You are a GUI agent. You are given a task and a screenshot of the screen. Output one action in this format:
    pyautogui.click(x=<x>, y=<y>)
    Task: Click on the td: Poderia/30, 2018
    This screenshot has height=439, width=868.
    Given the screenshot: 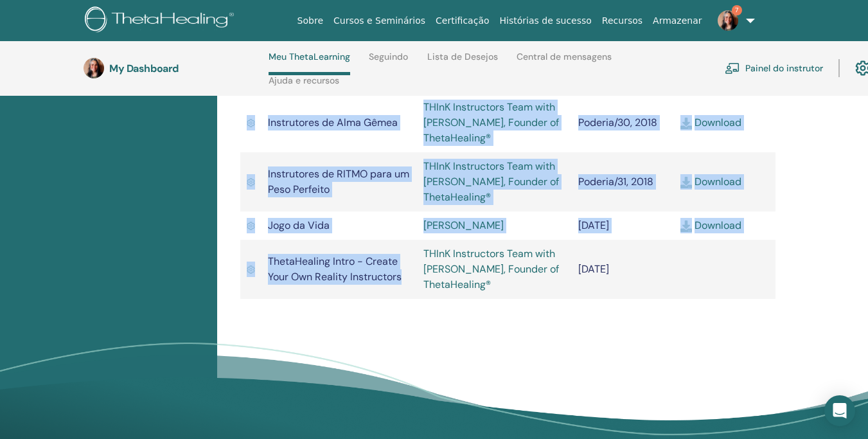 What is the action you would take?
    pyautogui.click(x=622, y=122)
    